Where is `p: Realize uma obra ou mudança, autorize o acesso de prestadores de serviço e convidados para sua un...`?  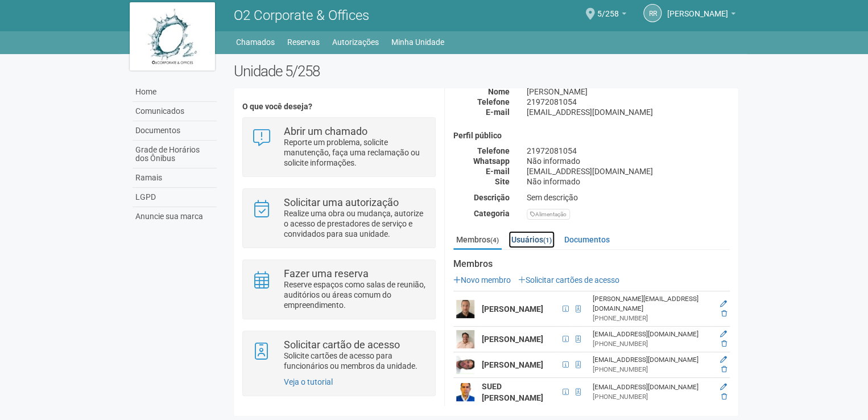 p: Realize uma obra ou mudança, autorize o acesso de prestadores de serviço e convidados para sua un... is located at coordinates (355, 224).